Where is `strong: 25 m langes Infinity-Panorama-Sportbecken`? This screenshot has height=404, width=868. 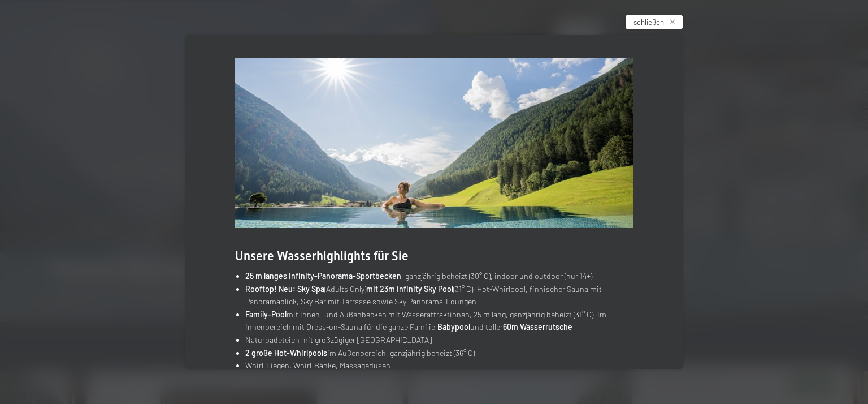
strong: 25 m langes Infinity-Panorama-Sportbecken is located at coordinates (323, 276).